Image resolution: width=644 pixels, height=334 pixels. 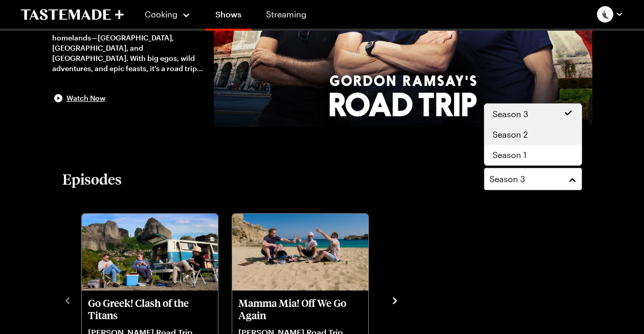 What do you see at coordinates (510, 155) in the screenshot?
I see `span: Season 1` at bounding box center [510, 155].